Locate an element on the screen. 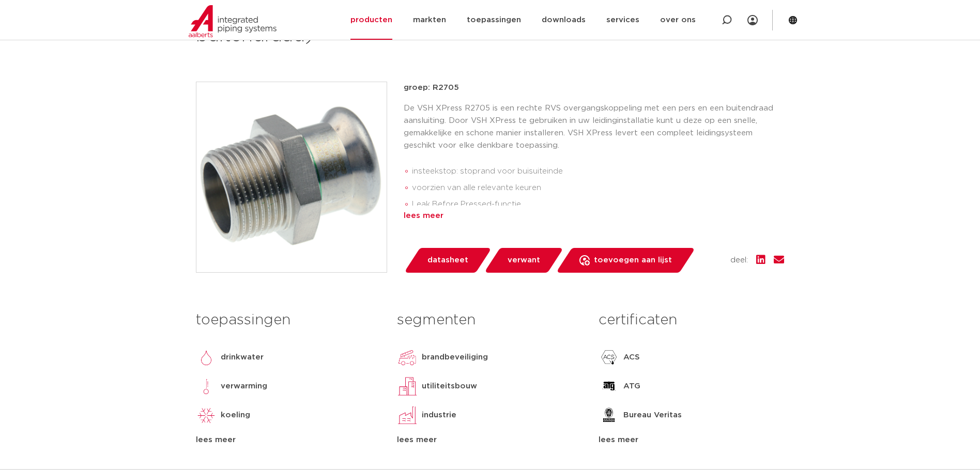 The image size is (980, 470). a: verwant is located at coordinates (524, 260).